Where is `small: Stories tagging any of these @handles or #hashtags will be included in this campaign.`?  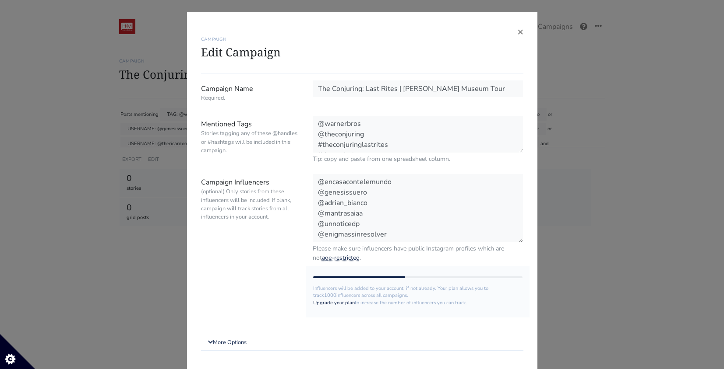
small: Stories tagging any of these @handles or #hashtags will be included in this campaign. is located at coordinates (250, 142).